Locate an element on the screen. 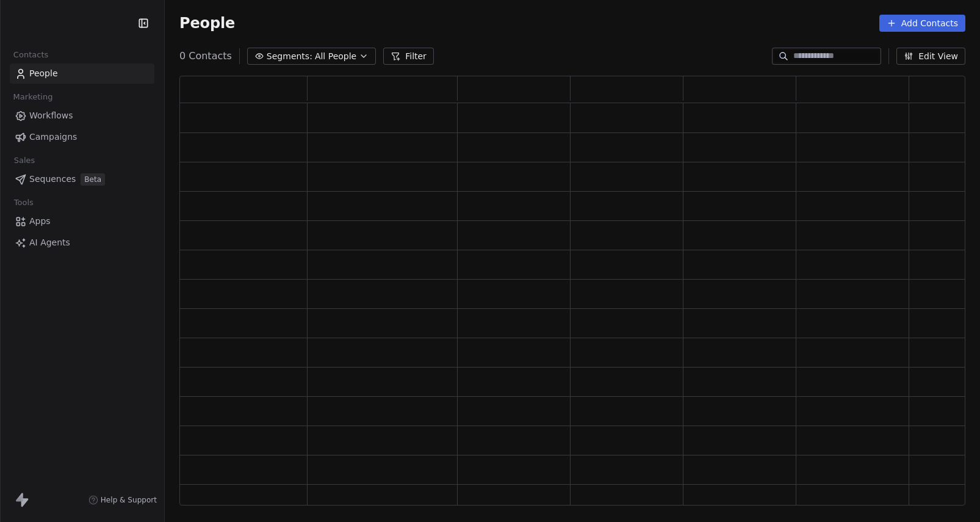 Image resolution: width=980 pixels, height=522 pixels. span: Tools is located at coordinates (23, 203).